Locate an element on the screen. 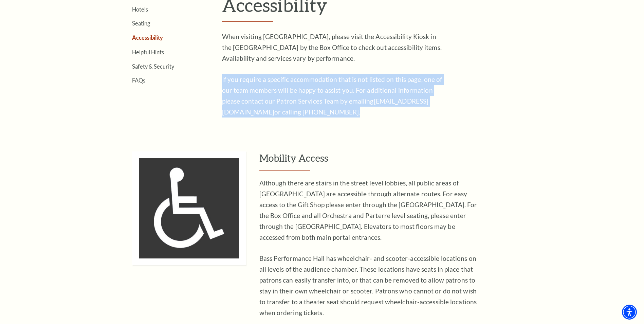  div: Accessibility Menu is located at coordinates (629, 312).